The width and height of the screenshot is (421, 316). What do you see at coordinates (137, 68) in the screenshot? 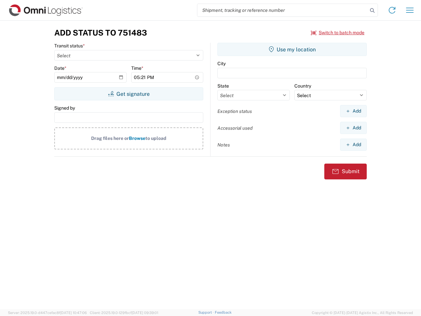
I see `label: Time` at bounding box center [137, 68].